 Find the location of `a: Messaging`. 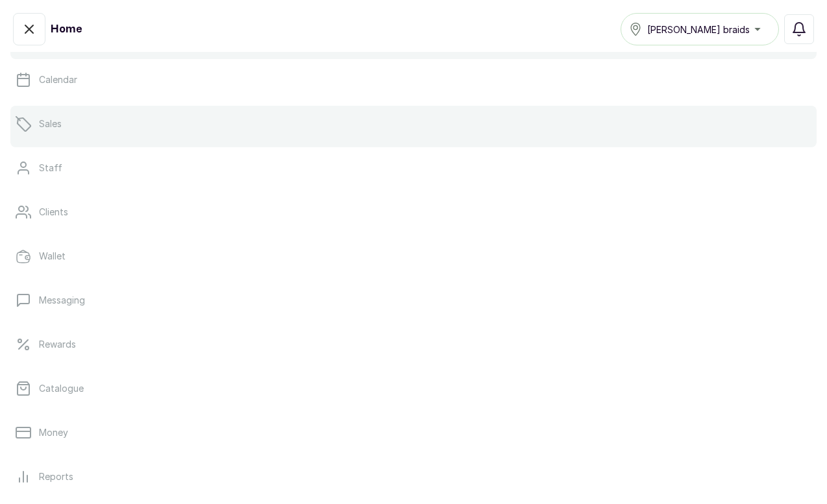

a: Messaging is located at coordinates (414, 300).